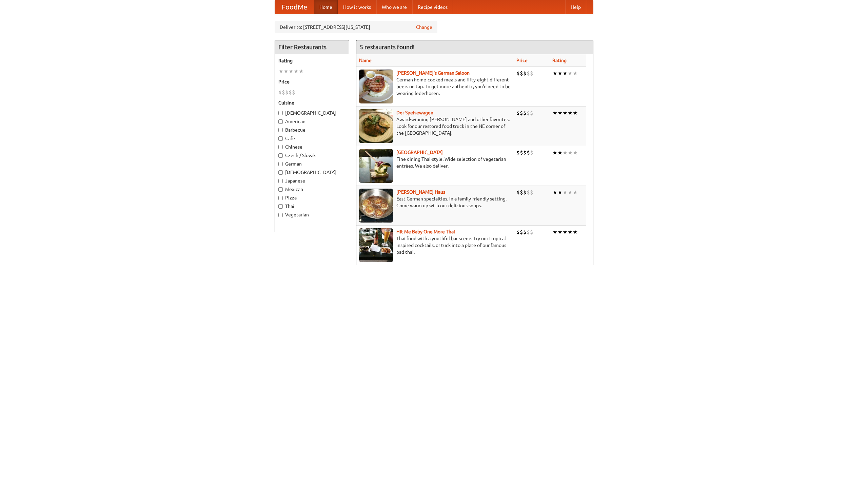 This screenshot has width=868, height=480. What do you see at coordinates (426, 232) in the screenshot?
I see `b: Hit Me Baby One More Thai` at bounding box center [426, 232].